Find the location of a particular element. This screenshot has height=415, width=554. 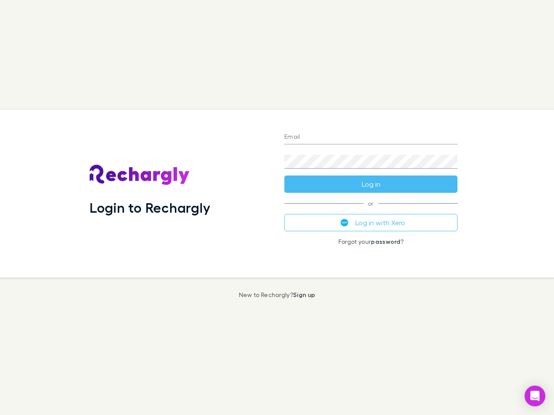

img: Rechargly's Logo is located at coordinates (140, 175).